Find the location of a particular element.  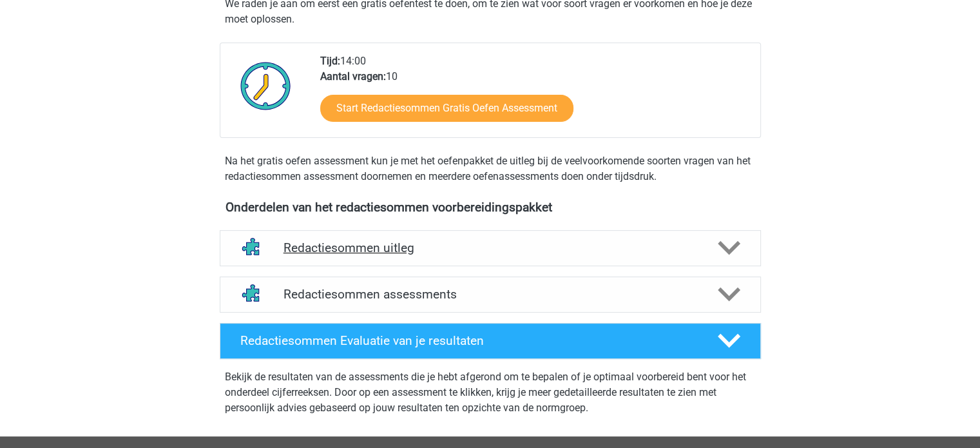

img: redactiesommen uitleg is located at coordinates (252, 248).